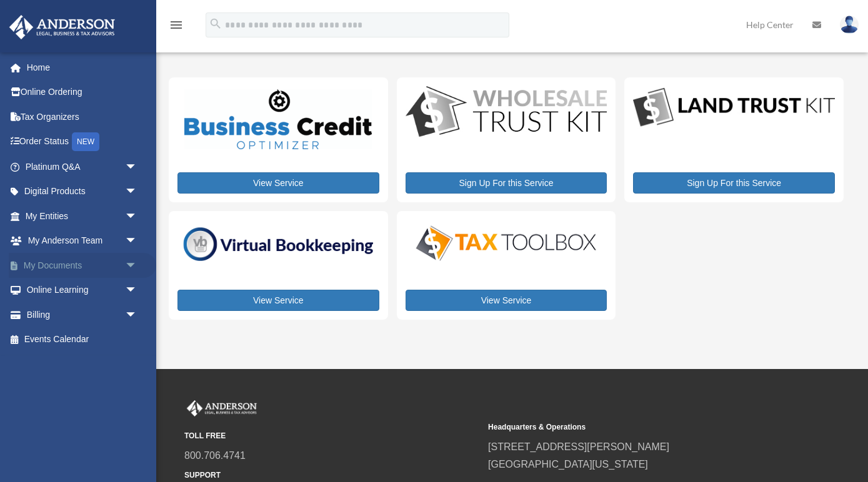 The image size is (868, 482). What do you see at coordinates (85, 142) in the screenshot?
I see `div: NEW` at bounding box center [85, 142].